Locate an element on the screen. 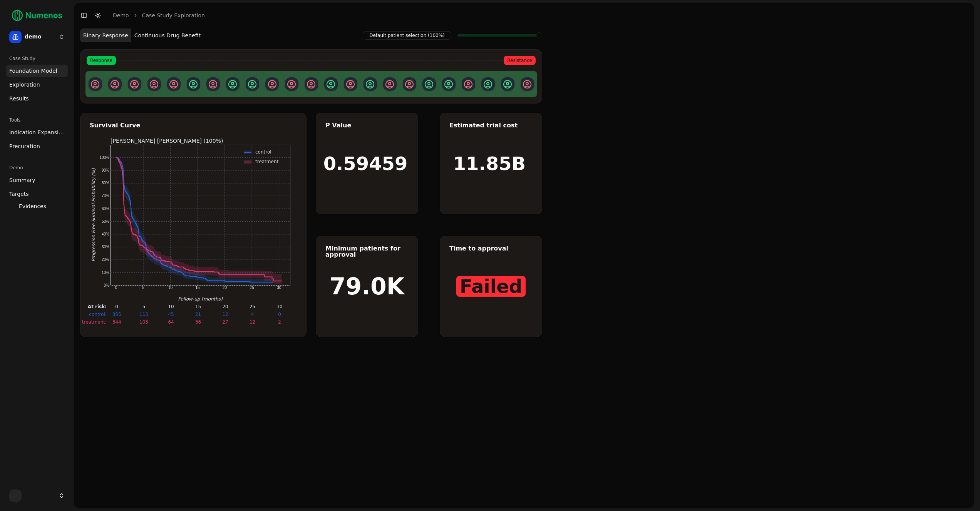 This screenshot has height=511, width=980. text: Progression Free Survival Probability (%) is located at coordinates (93, 215).